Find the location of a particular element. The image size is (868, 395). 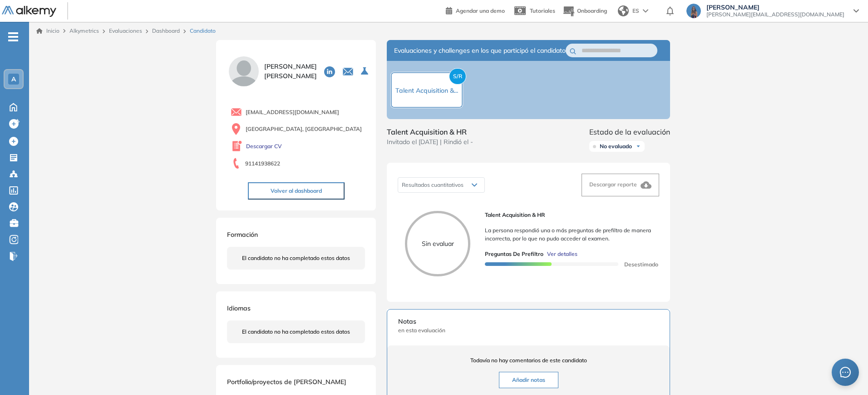

p: Sin evaluar is located at coordinates (437, 244).